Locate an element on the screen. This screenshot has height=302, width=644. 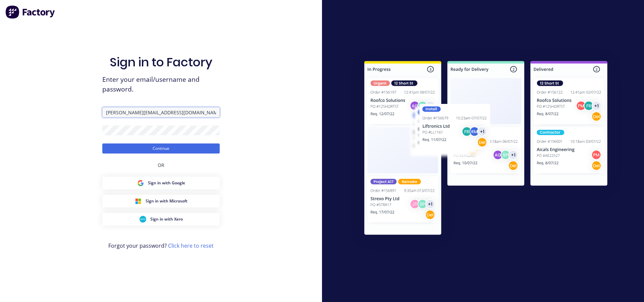
span: Sign in with Google is located at coordinates (166, 183).